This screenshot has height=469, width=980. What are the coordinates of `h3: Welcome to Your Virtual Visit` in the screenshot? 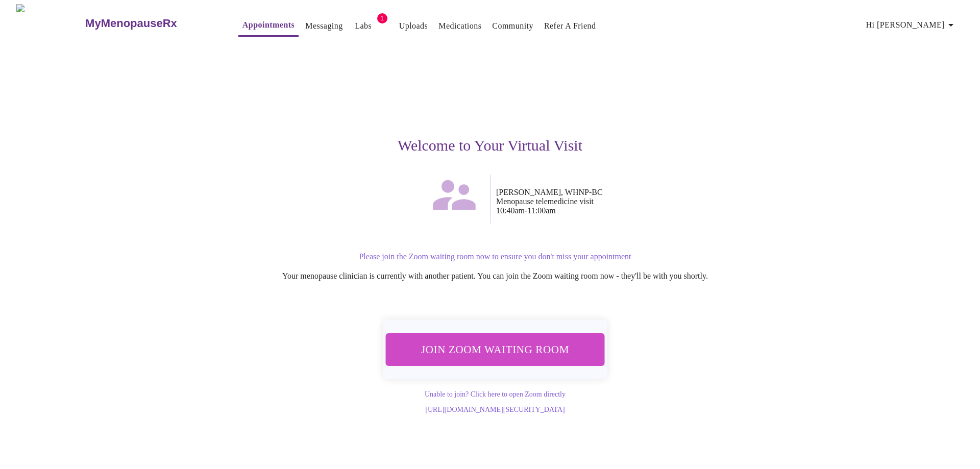 It's located at (490, 146).